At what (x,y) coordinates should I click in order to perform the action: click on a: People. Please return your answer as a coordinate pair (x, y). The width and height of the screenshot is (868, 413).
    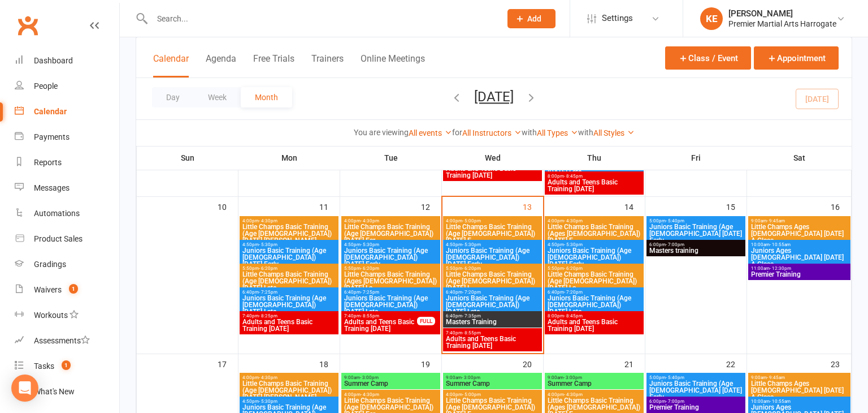
    Looking at the image, I should click on (67, 86).